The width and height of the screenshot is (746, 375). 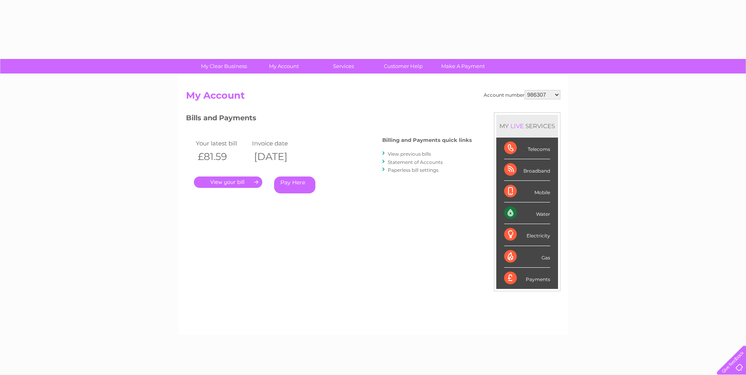 What do you see at coordinates (463, 66) in the screenshot?
I see `a: Make A Payment` at bounding box center [463, 66].